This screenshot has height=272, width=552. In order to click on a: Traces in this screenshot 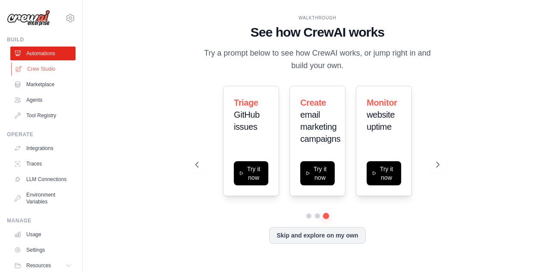, I will do `click(43, 164)`.